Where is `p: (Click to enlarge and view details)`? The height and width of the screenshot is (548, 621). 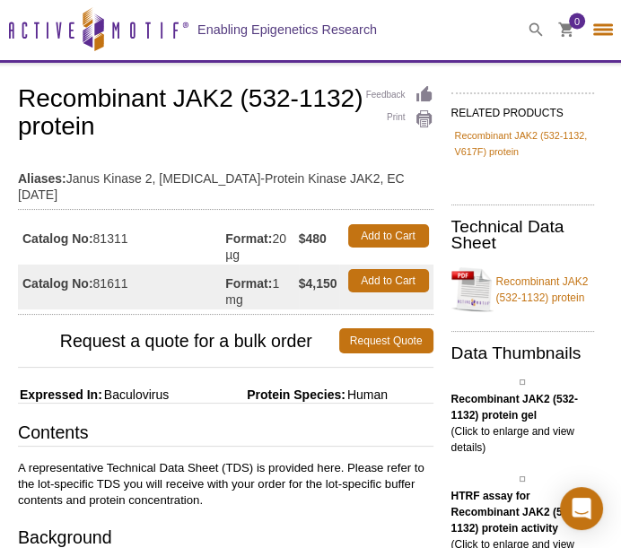
p: (Click to enlarge and view details) is located at coordinates (523, 423).